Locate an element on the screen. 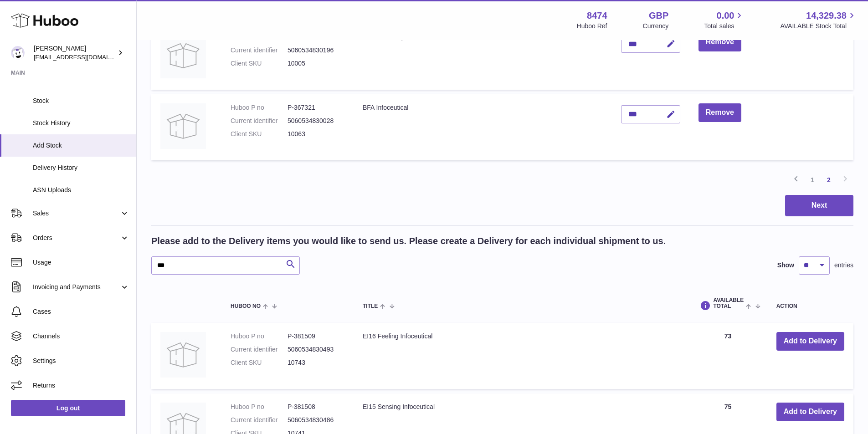 This screenshot has height=434, width=868. div: Huboo Ref is located at coordinates (592, 26).